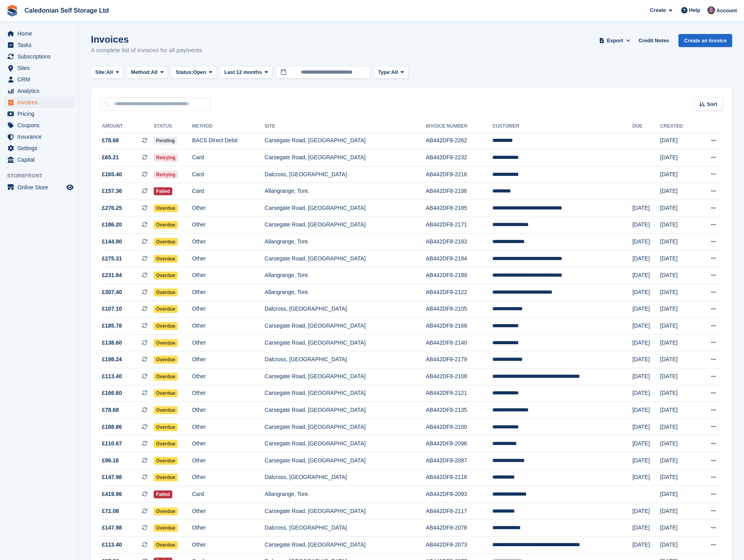  I want to click on td: AB442DF8-2096, so click(459, 444).